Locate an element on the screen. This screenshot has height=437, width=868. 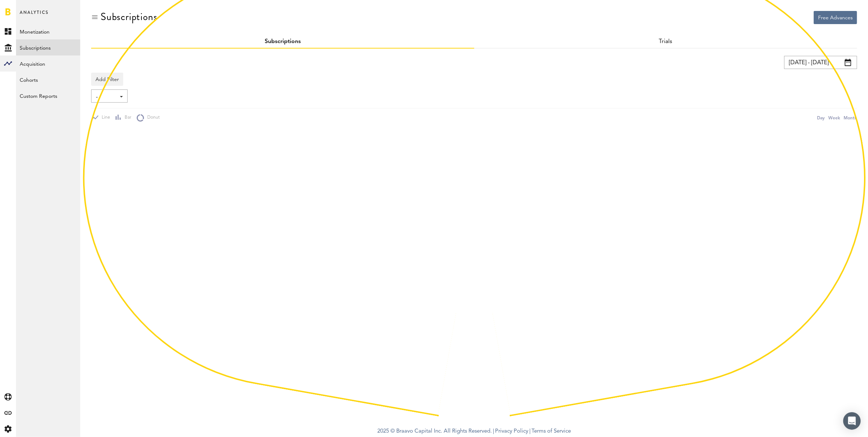
button: Free Advances is located at coordinates (835, 18).